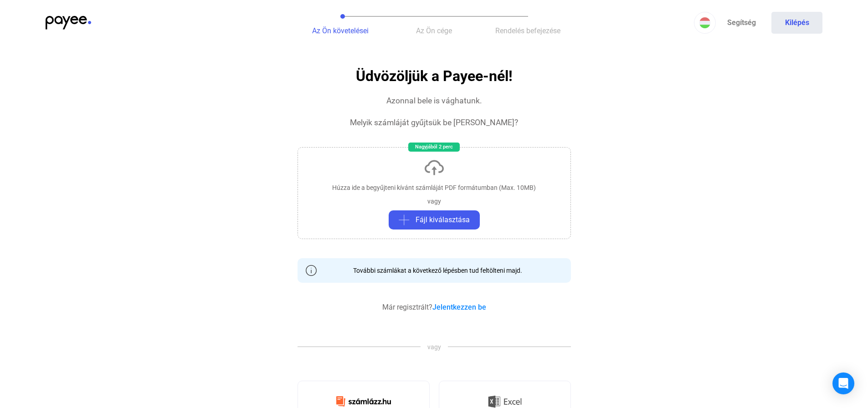 The image size is (868, 408). What do you see at coordinates (742, 22) in the screenshot?
I see `a: Segítség` at bounding box center [742, 22].